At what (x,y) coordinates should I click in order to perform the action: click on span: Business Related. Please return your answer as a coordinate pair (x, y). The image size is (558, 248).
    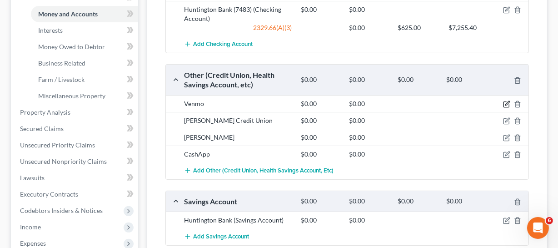
    Looking at the image, I should click on (62, 63).